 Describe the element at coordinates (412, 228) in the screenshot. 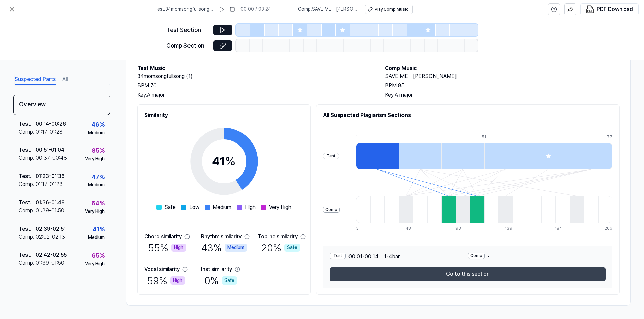

I see `div: 48` at that location.